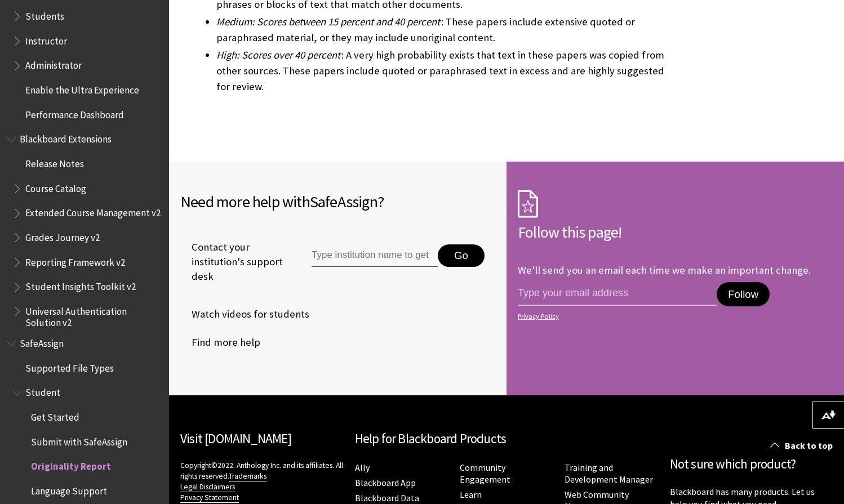 This screenshot has width=844, height=504. What do you see at coordinates (675, 232) in the screenshot?
I see `h2: Follow this page!` at bounding box center [675, 232].